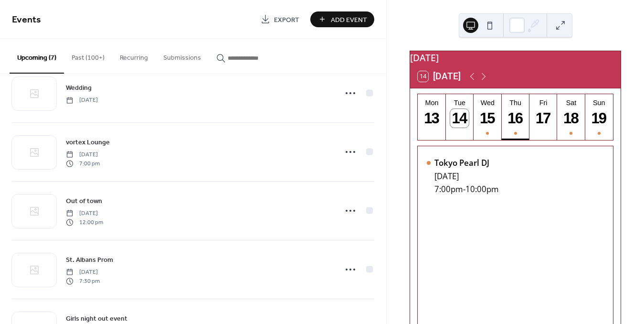 The width and height of the screenshot is (644, 324). I want to click on span: Events, so click(26, 20).